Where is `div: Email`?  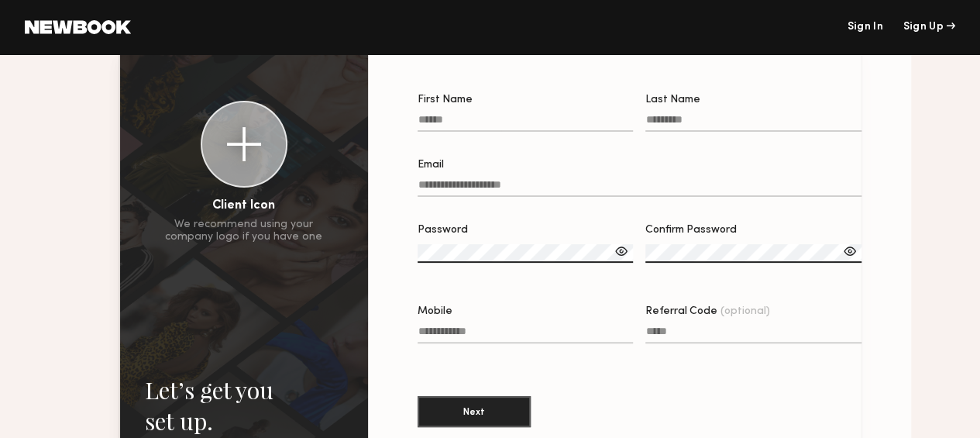
div: Email is located at coordinates (639, 165).